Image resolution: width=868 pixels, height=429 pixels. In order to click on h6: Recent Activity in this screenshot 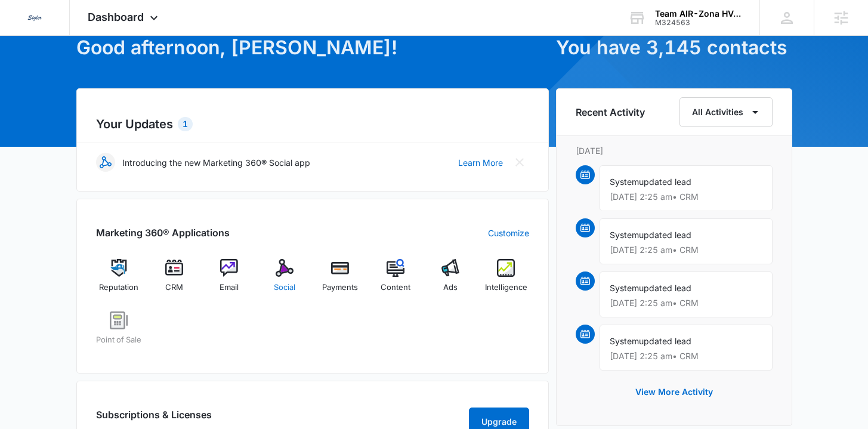, I will do `click(610, 112)`.